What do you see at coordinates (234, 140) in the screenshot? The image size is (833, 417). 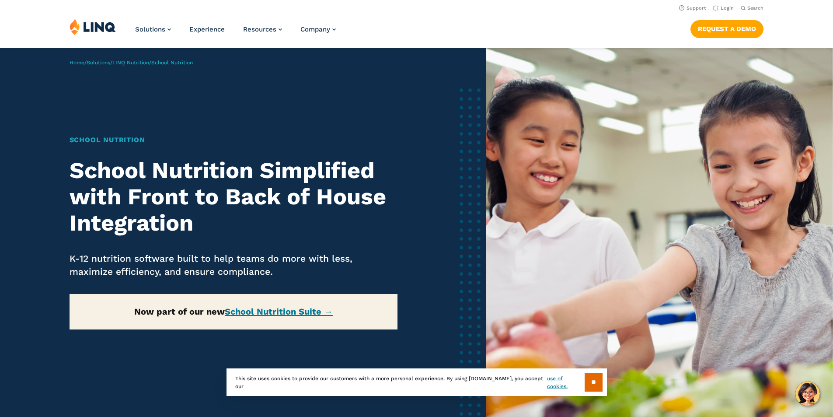 I see `h1: School Nutrition` at bounding box center [234, 140].